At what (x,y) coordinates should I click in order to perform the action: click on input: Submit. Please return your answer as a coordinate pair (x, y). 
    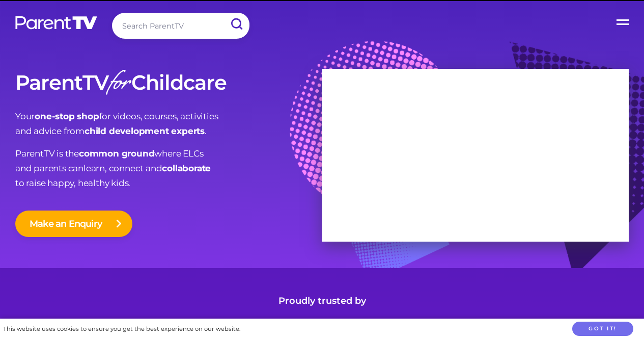
    Looking at the image, I should click on (236, 24).